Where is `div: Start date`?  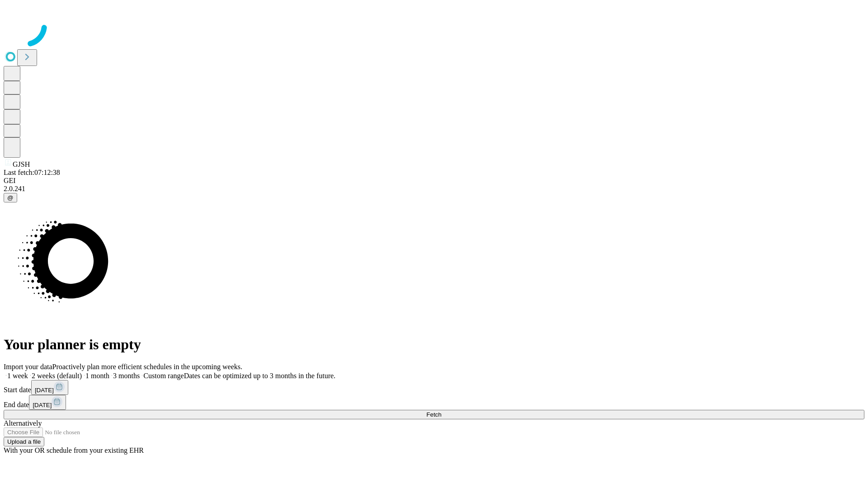 div: Start date is located at coordinates (434, 388).